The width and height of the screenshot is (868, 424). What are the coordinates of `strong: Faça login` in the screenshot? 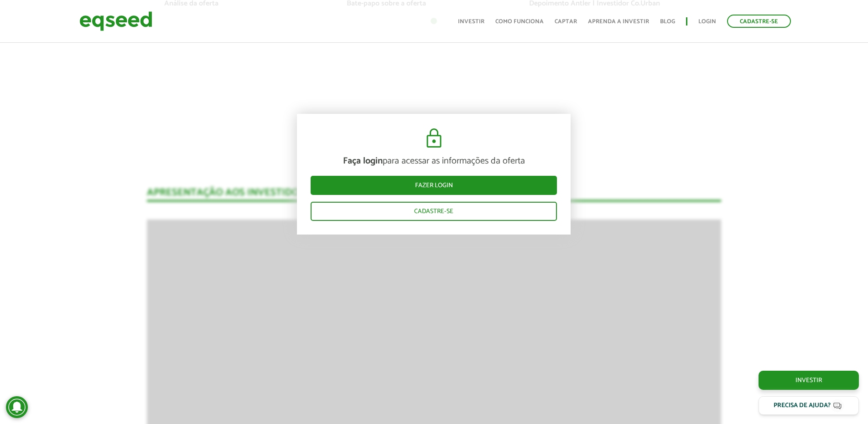 It's located at (362, 161).